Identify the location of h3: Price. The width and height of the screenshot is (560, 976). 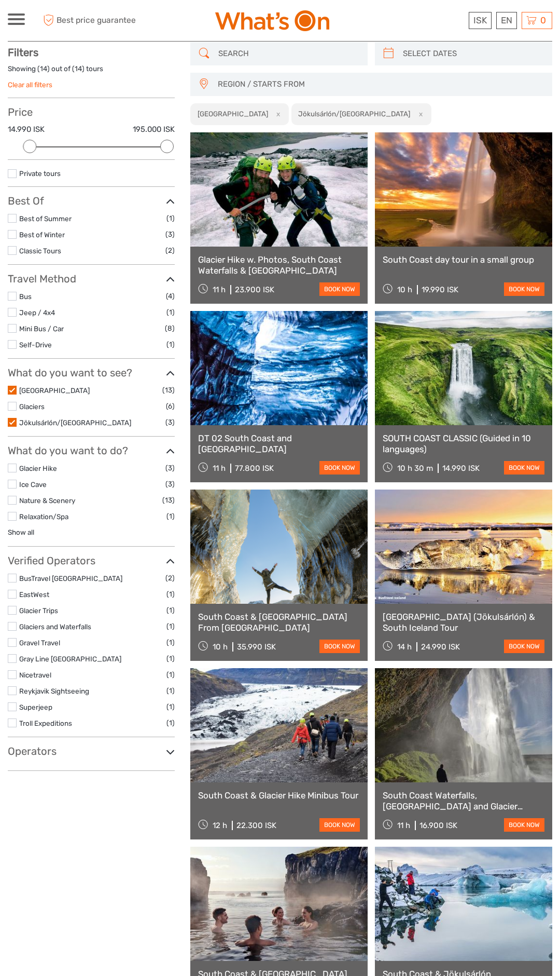
(91, 112).